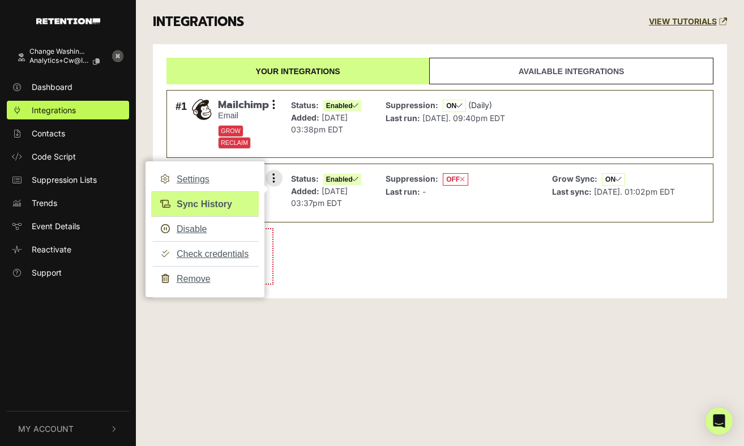 Image resolution: width=744 pixels, height=446 pixels. I want to click on a: Contacts, so click(68, 133).